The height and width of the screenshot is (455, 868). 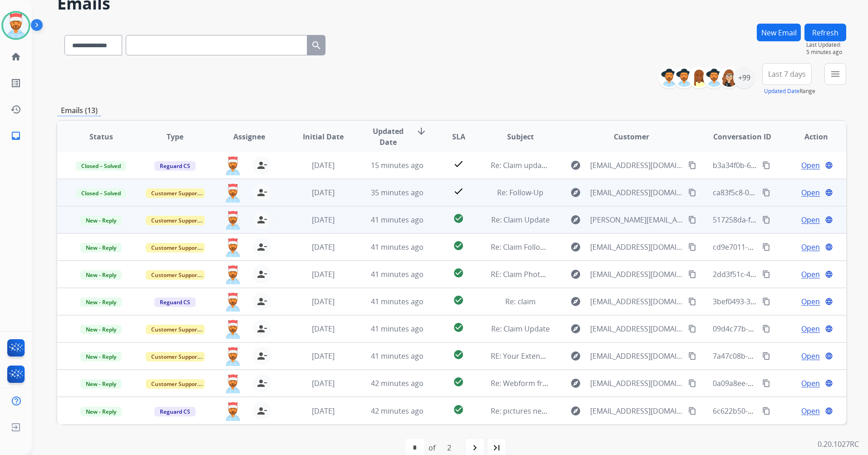 I want to click on mat-icon: navigate_next, so click(x=475, y=447).